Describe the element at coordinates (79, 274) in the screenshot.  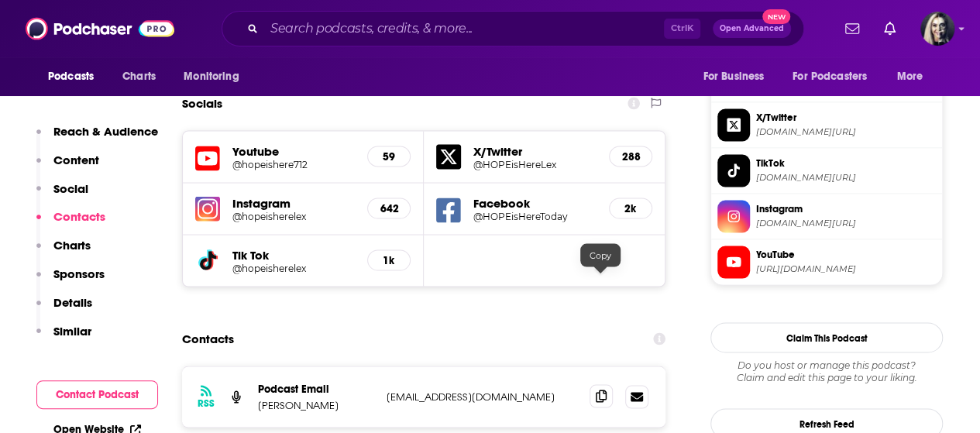
I see `p: Sponsors` at that location.